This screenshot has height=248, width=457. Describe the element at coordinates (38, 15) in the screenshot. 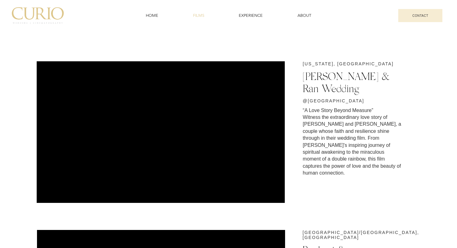

I see `img: C_Logo.png` at that location.